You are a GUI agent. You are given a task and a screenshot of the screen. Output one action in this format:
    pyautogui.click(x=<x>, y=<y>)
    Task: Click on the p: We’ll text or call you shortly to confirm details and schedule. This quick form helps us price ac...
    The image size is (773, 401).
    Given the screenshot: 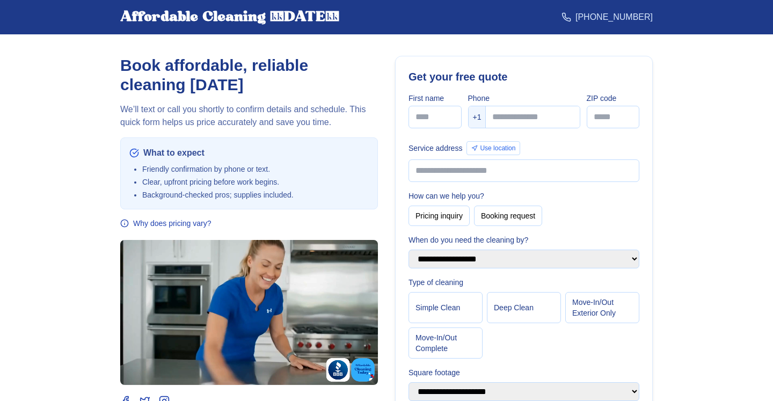 What is the action you would take?
    pyautogui.click(x=249, y=116)
    